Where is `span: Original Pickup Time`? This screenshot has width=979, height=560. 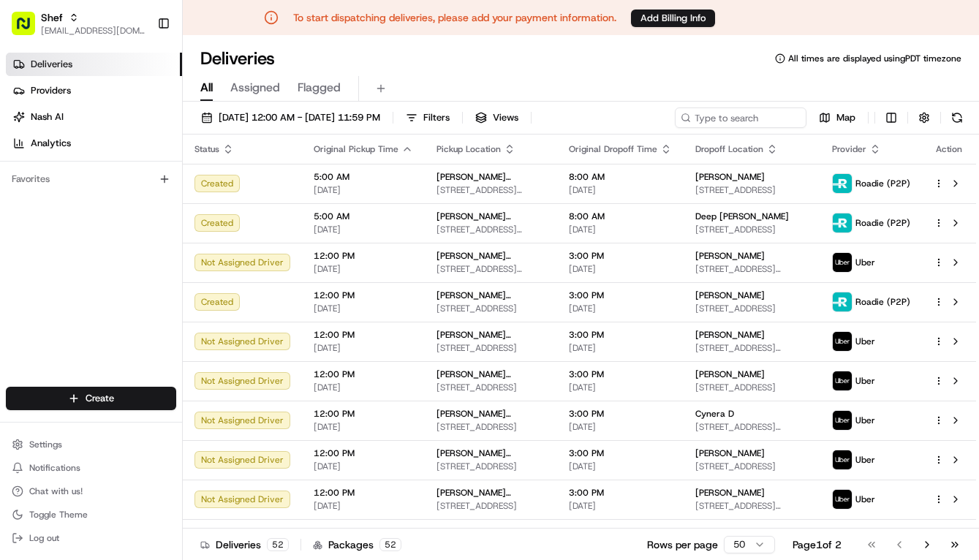
span: Original Pickup Time is located at coordinates (356, 149).